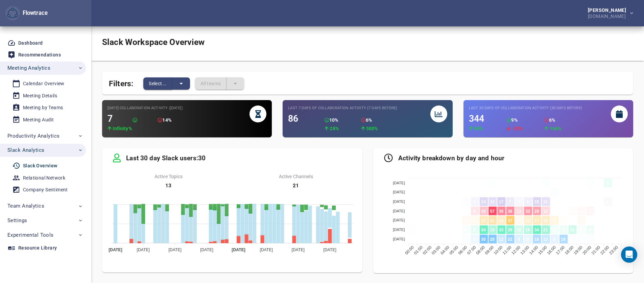  What do you see at coordinates (334, 120) in the screenshot?
I see `span: 10%` at bounding box center [334, 120].